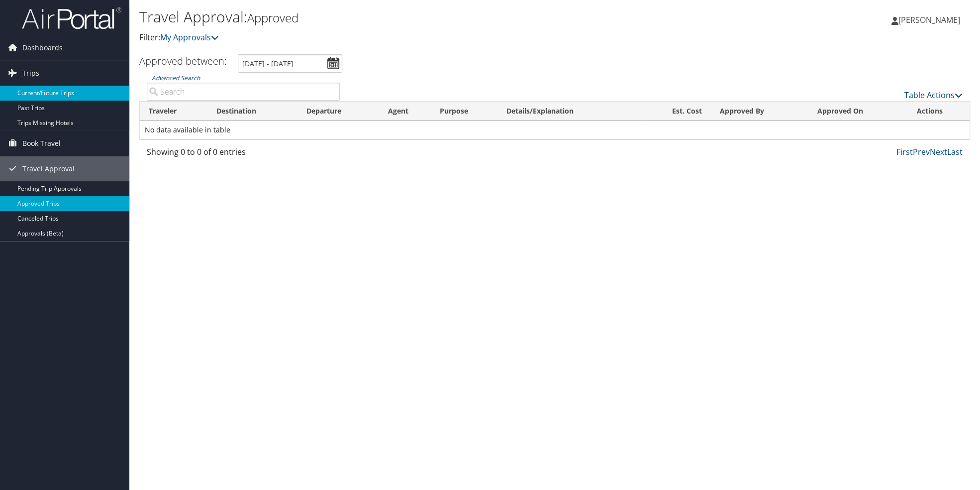  Describe the element at coordinates (243, 154) in the screenshot. I see `div: Showing 0 to 0 of 0 entries` at that location.